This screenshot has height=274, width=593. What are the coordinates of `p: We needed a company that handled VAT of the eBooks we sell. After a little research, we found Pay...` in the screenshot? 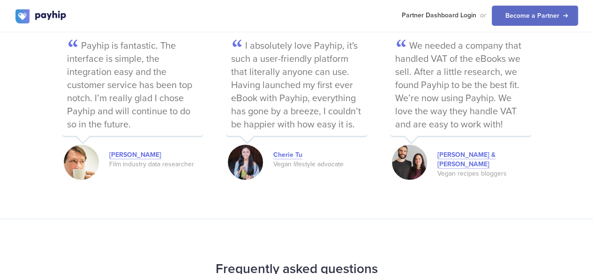 It's located at (461, 86).